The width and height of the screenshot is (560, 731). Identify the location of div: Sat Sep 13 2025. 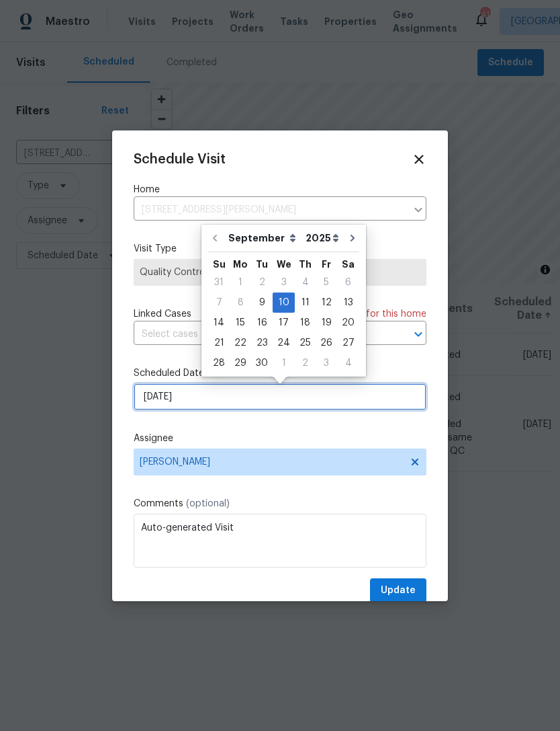
(348, 303).